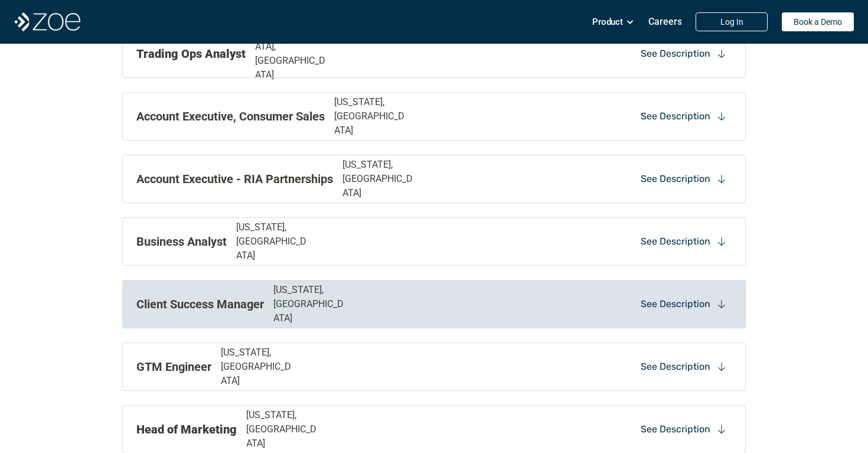 The image size is (868, 453). Describe the element at coordinates (174, 367) in the screenshot. I see `p: GTM Engineer` at that location.